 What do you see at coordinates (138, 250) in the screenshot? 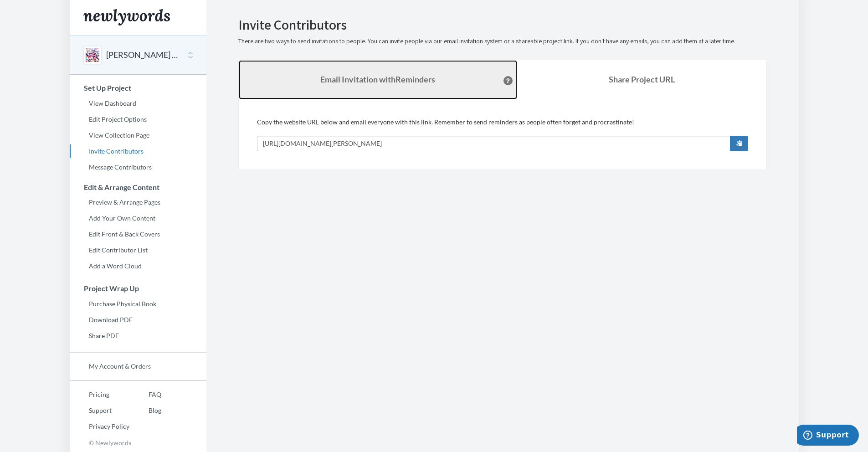
I see `a: Edit Contributor List` at bounding box center [138, 250].